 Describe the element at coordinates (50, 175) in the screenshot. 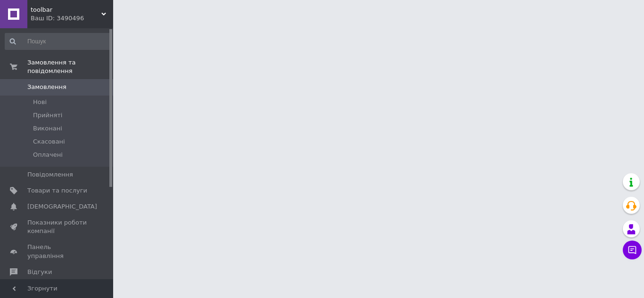

I see `span: Повідомлення` at that location.